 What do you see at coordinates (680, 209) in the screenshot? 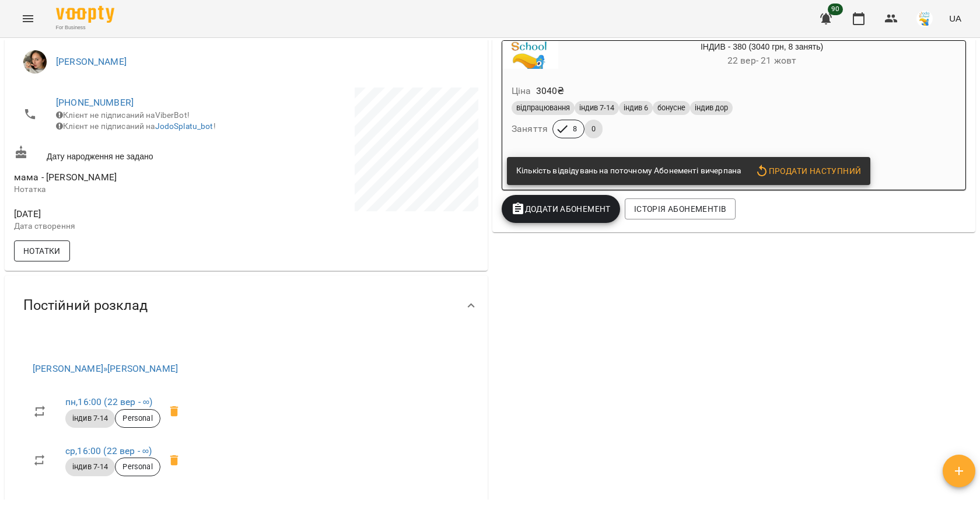
I see `span: Історія абонементів` at bounding box center [680, 209].